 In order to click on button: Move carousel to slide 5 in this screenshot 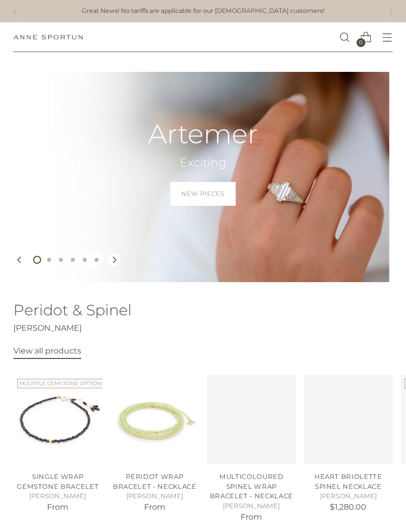, I will do `click(85, 260)`.